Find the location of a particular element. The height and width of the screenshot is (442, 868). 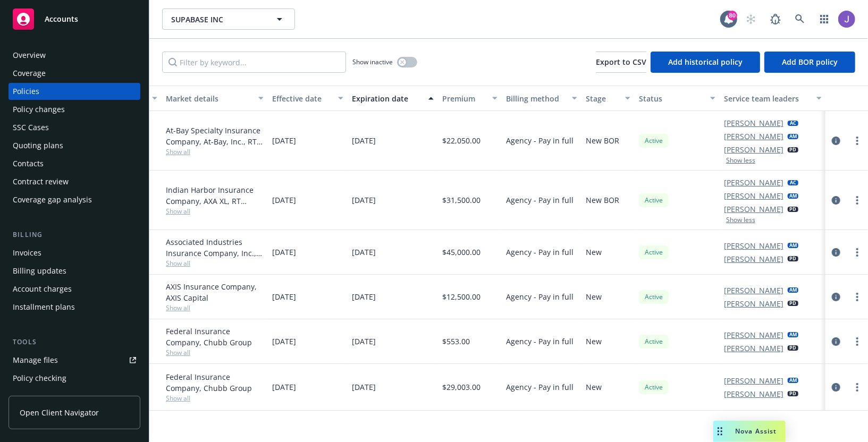

button: Export to CSV is located at coordinates (621, 62).